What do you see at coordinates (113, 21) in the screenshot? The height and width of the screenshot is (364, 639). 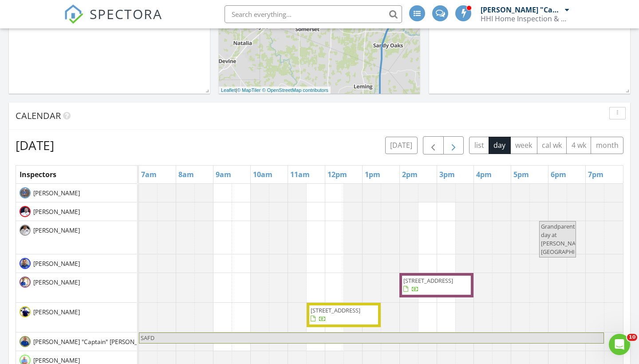 I see `a: SPECTORA` at bounding box center [113, 21].